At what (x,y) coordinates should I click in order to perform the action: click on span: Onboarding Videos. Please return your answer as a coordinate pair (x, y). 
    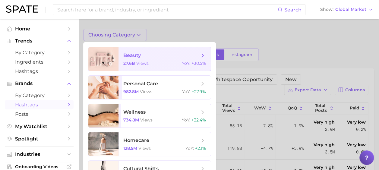
    Looking at the image, I should click on (39, 167).